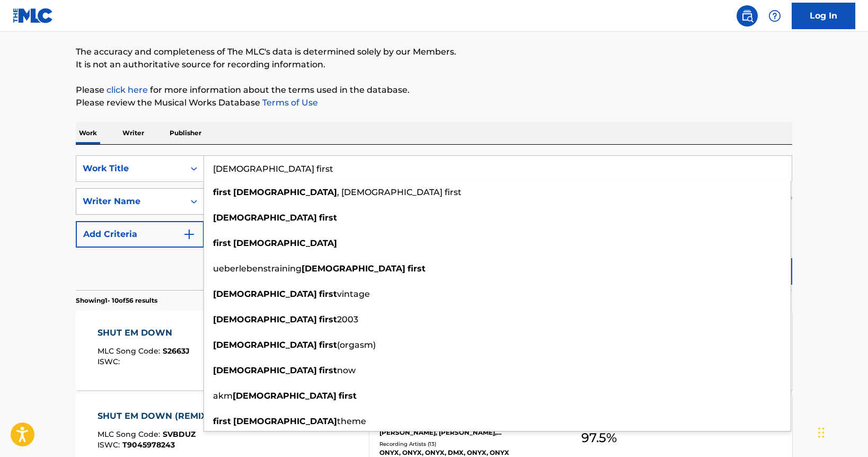 The height and width of the screenshot is (457, 868). I want to click on img: help, so click(775, 16).